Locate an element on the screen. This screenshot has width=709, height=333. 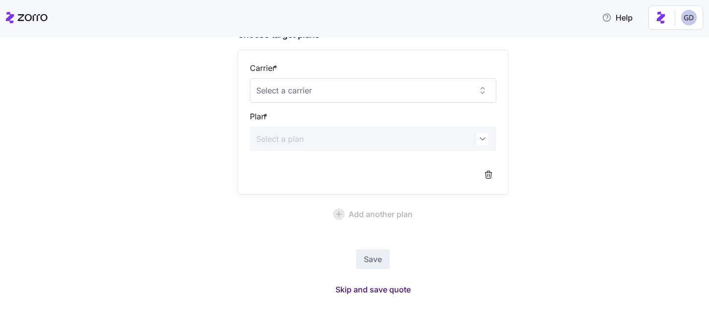
svg: add icon is located at coordinates (339, 214).